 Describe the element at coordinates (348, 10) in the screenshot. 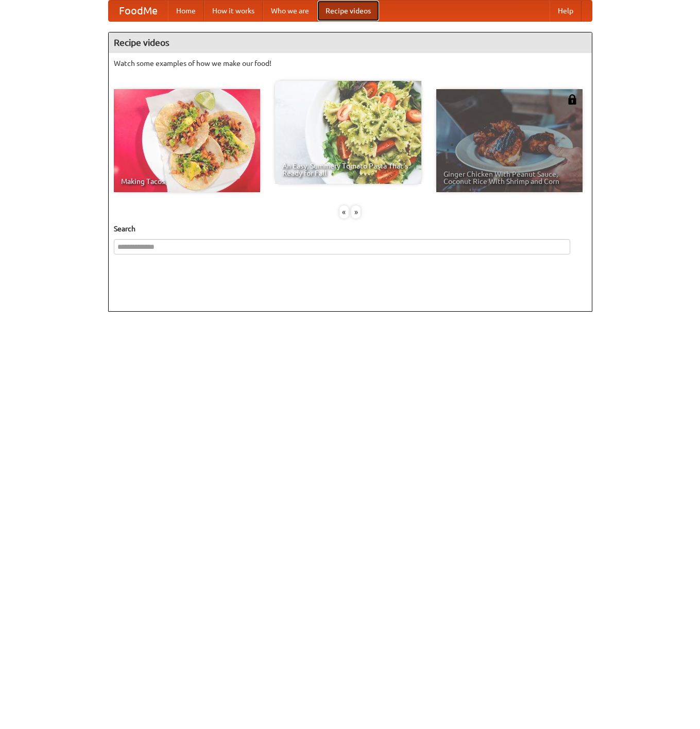

I see `a: Recipe videos` at that location.